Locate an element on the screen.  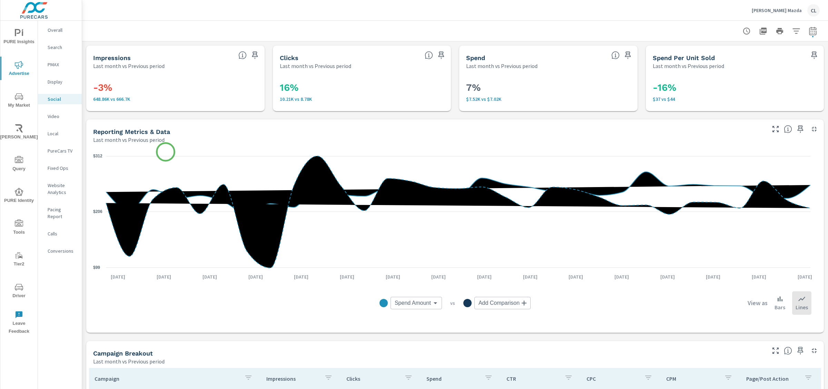
span: Leave Feedback is located at coordinates (19, 323).